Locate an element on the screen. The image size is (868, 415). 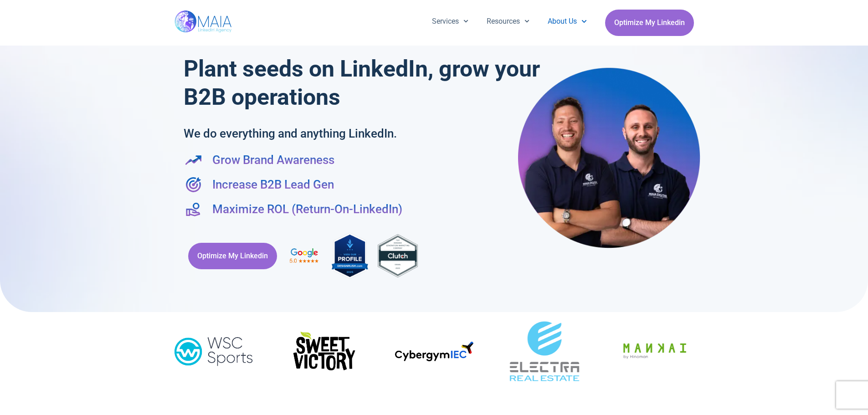
span: Grow Brand Awareness is located at coordinates (272, 160).